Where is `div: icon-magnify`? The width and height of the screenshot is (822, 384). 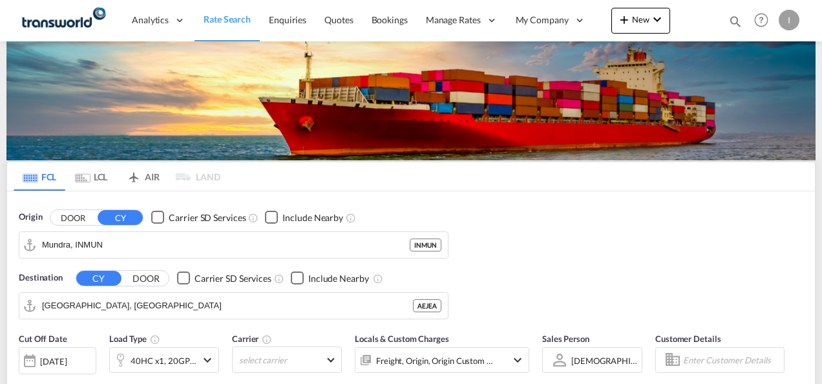 div: icon-magnify is located at coordinates (736, 24).